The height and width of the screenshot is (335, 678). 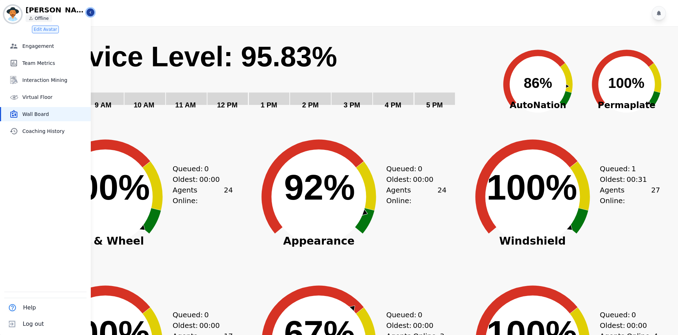 I want to click on span: Coaching History, so click(x=55, y=131).